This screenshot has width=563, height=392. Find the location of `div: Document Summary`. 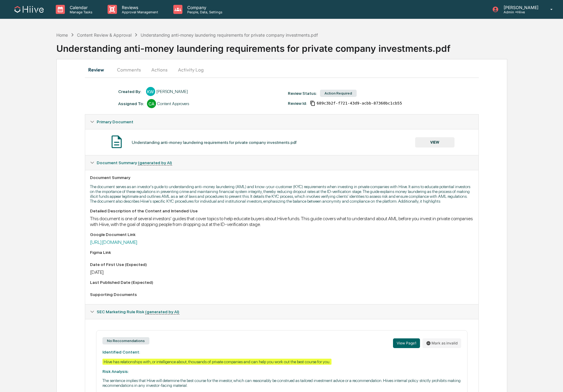

div: Document Summary is located at coordinates (282, 177).